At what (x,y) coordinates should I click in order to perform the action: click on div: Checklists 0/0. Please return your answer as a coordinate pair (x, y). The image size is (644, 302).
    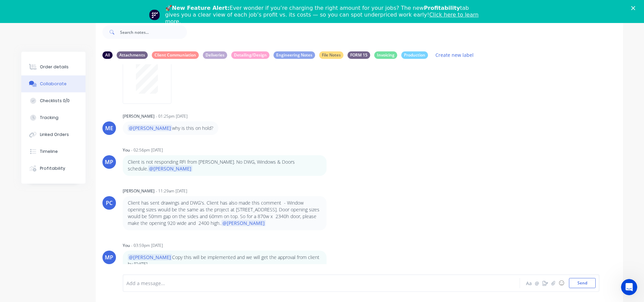
    Looking at the image, I should click on (55, 101).